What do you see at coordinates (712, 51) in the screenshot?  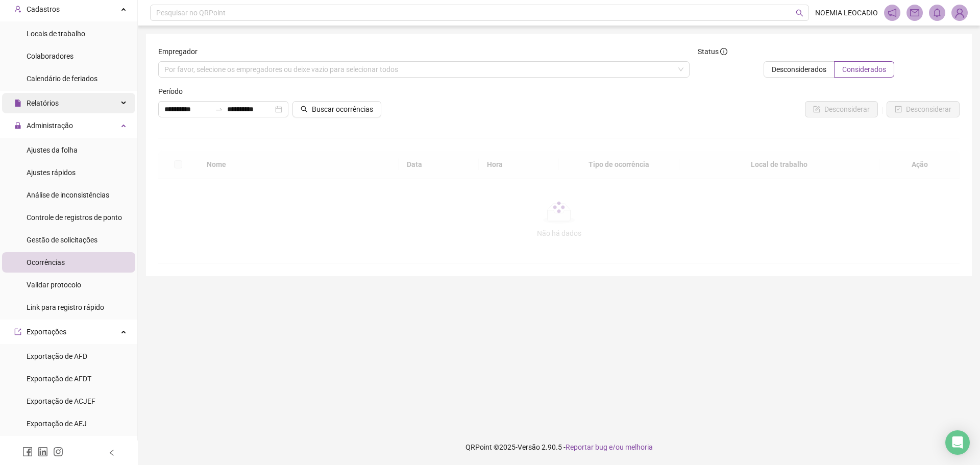 I see `span: Status` at bounding box center [712, 51].